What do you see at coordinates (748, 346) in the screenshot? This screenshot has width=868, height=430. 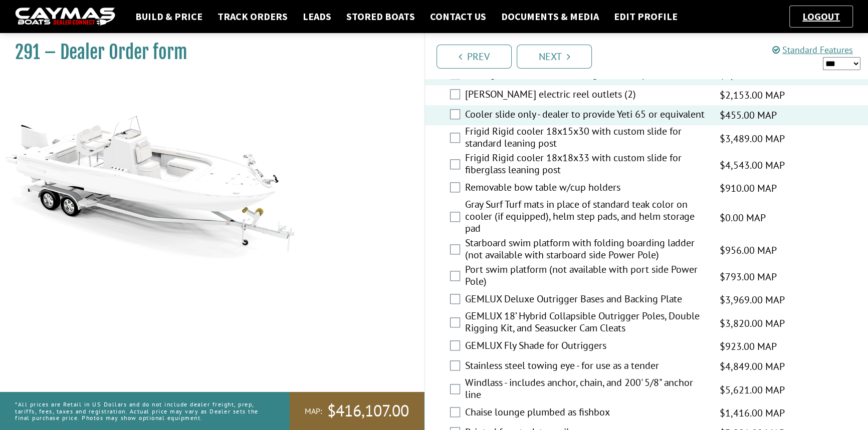 I see `span: $923.00 MAP` at bounding box center [748, 346].